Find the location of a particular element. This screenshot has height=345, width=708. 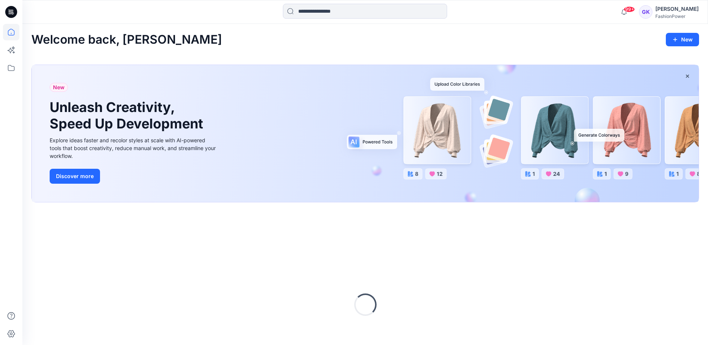

h1: Unleash Creativity, Speed Up Development is located at coordinates (128, 115).